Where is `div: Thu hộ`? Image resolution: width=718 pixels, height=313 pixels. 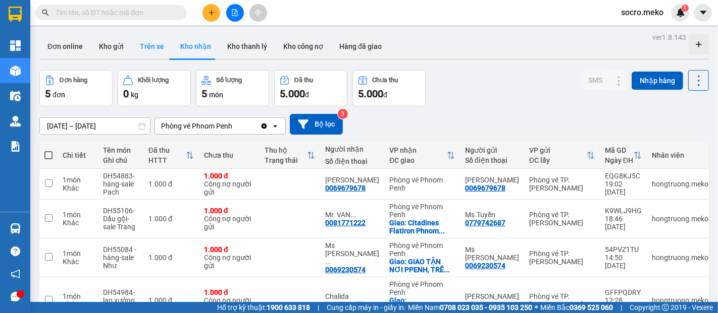
div: Thu hộ is located at coordinates (286, 150).